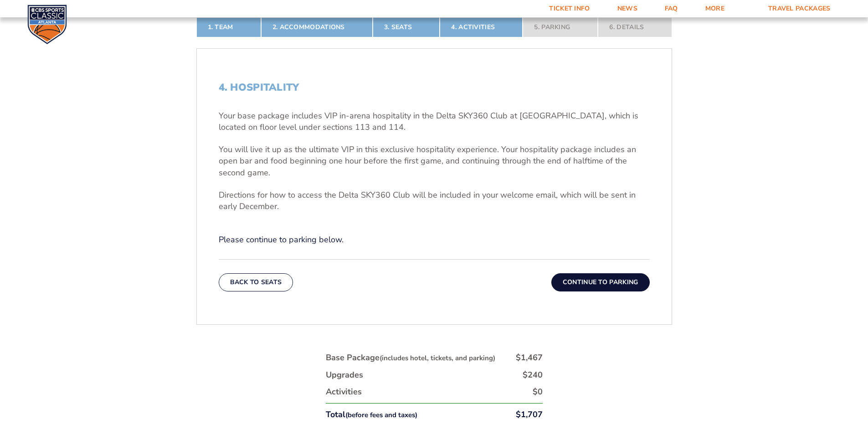  Describe the element at coordinates (529, 358) in the screenshot. I see `div: $1,467` at that location.